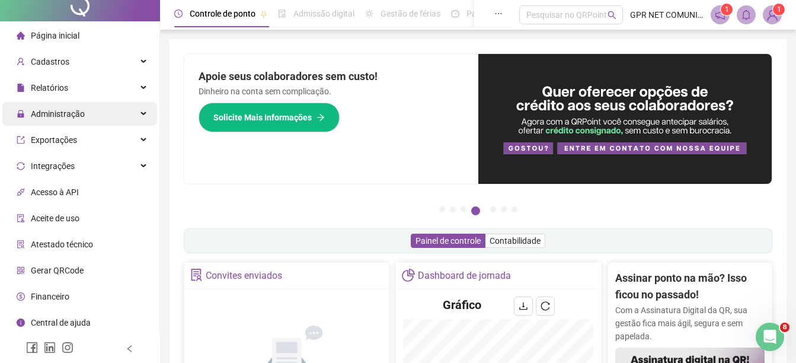  What do you see at coordinates (746, 15) in the screenshot?
I see `span: bell` at bounding box center [746, 15].